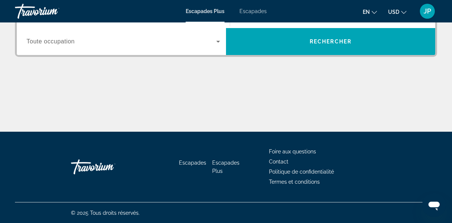 This screenshot has width=452, height=223. Describe the element at coordinates (279, 161) in the screenshot. I see `span: Contact` at that location.